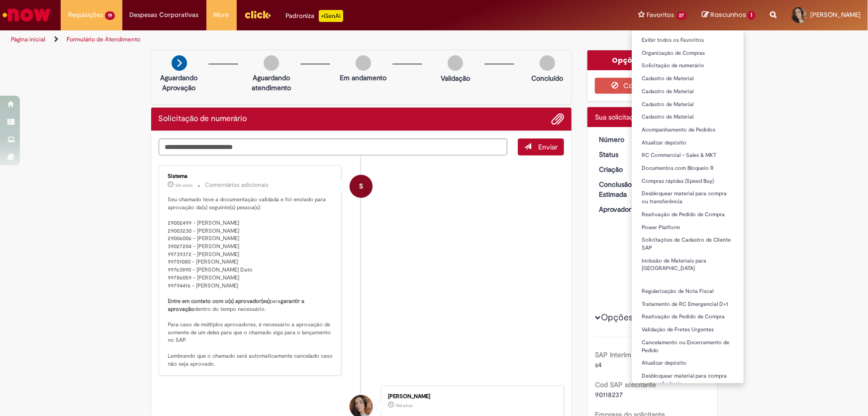 The image size is (868, 416). Describe the element at coordinates (599, 364) in the screenshot. I see `span: s4` at that location.